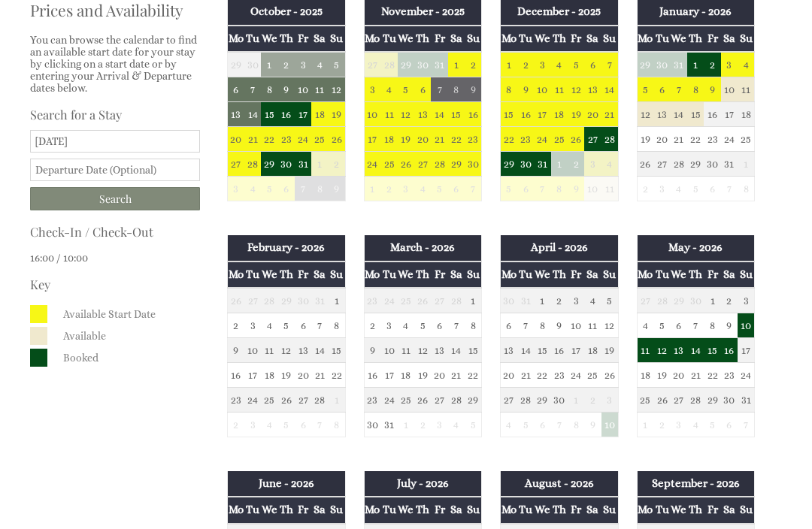 The height and width of the screenshot is (529, 812). Describe the element at coordinates (372, 115) in the screenshot. I see `td: 10` at that location.